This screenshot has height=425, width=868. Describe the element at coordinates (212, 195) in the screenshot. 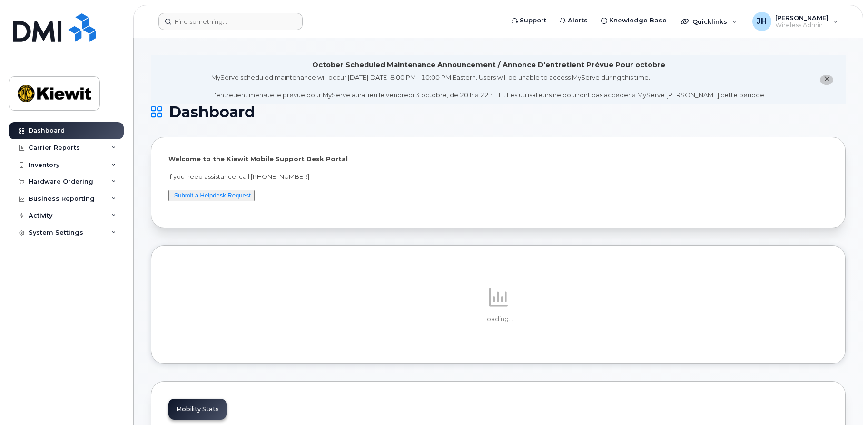

I see `a: Submit a Helpdesk Request` at that location.